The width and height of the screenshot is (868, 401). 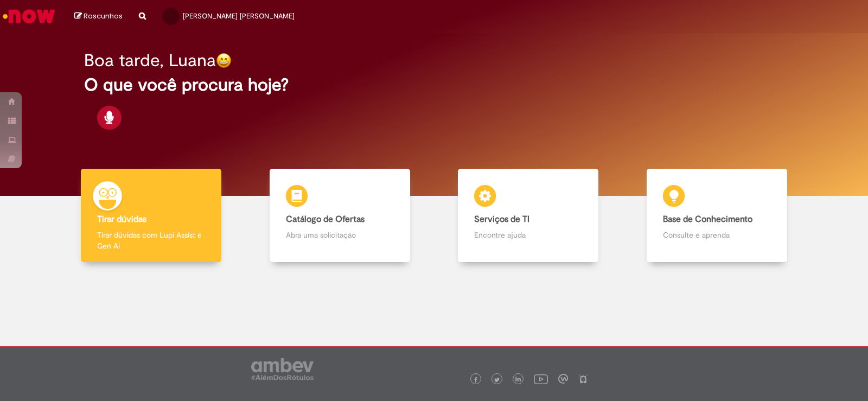 What do you see at coordinates (528, 235) in the screenshot?
I see `p: Encontre ajuda` at bounding box center [528, 235].